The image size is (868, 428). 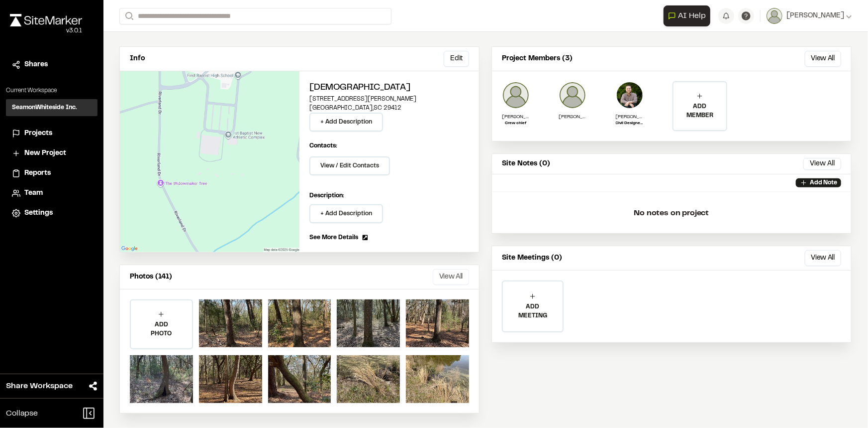 I want to click on span: Settings, so click(x=38, y=214).